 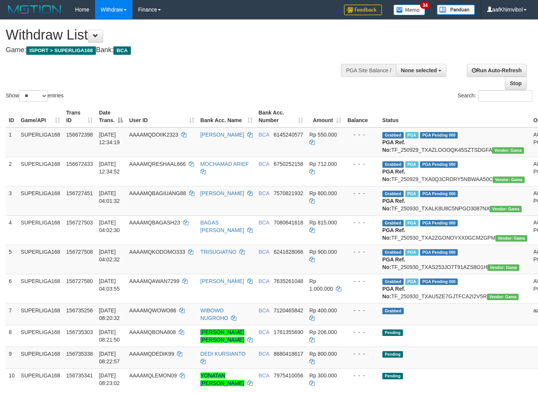 I want to click on th: Bank Acc. Number: activate to sort column ascending, so click(x=281, y=116).